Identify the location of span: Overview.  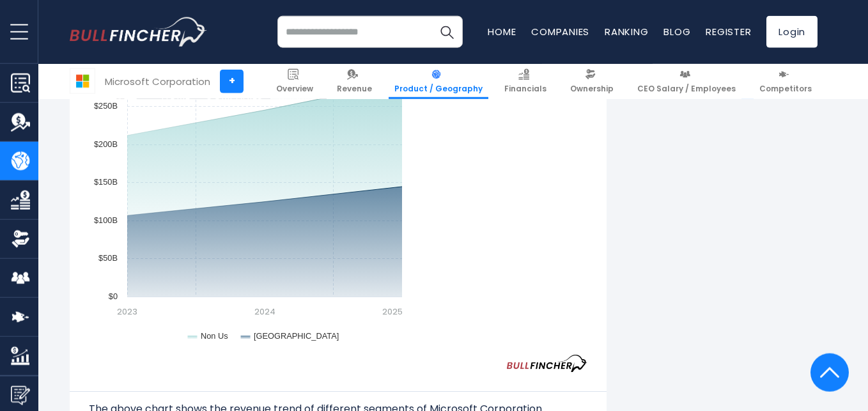
(294, 89).